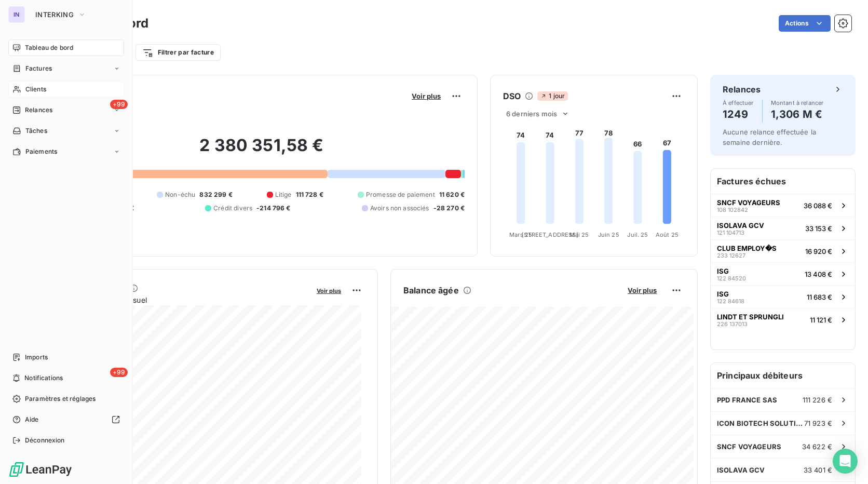  Describe the element at coordinates (732, 278) in the screenshot. I see `span: 122 84520` at that location.